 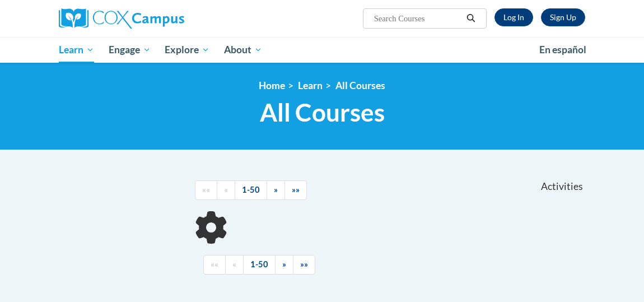 I want to click on a: All Courses, so click(x=360, y=85).